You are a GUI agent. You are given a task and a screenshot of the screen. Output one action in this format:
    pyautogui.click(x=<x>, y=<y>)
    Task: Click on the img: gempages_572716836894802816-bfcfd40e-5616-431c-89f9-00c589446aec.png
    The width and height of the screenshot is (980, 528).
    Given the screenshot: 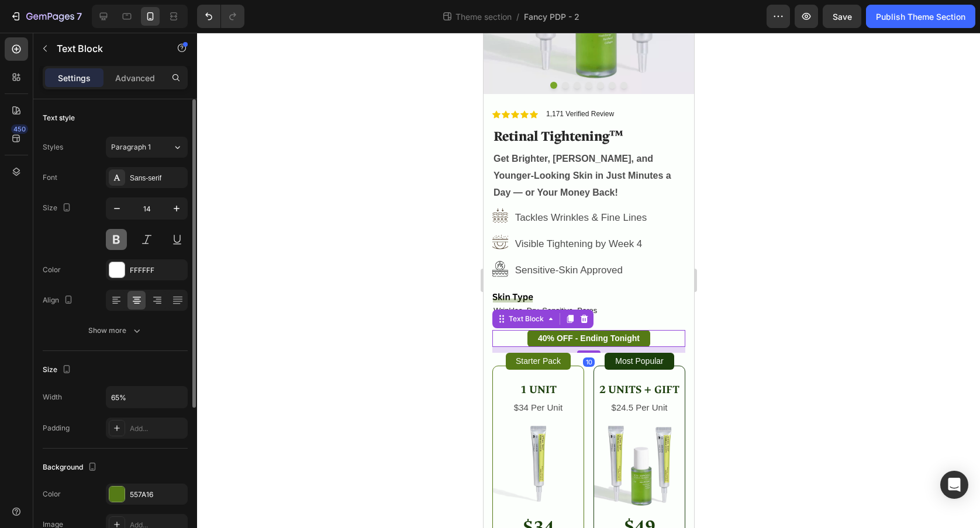 What is the action you would take?
    pyautogui.click(x=17, y=183)
    